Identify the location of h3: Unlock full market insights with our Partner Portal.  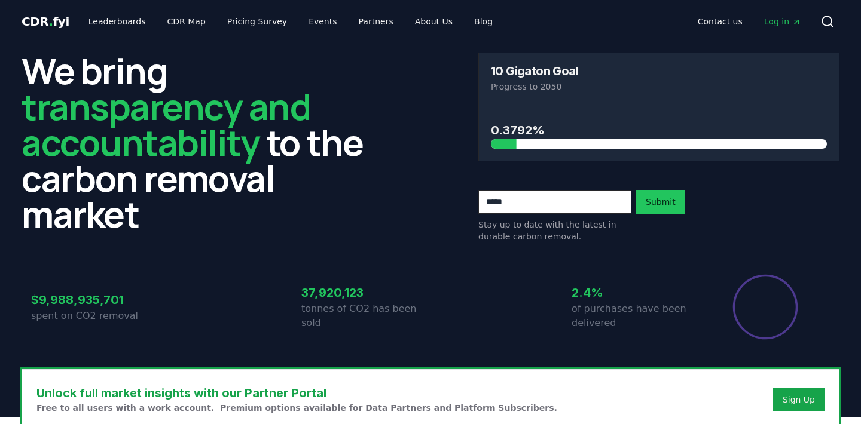
(296, 393).